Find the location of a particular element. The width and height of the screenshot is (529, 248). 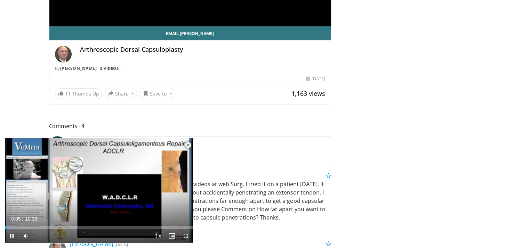

button: Fullscreen is located at coordinates (186, 236).